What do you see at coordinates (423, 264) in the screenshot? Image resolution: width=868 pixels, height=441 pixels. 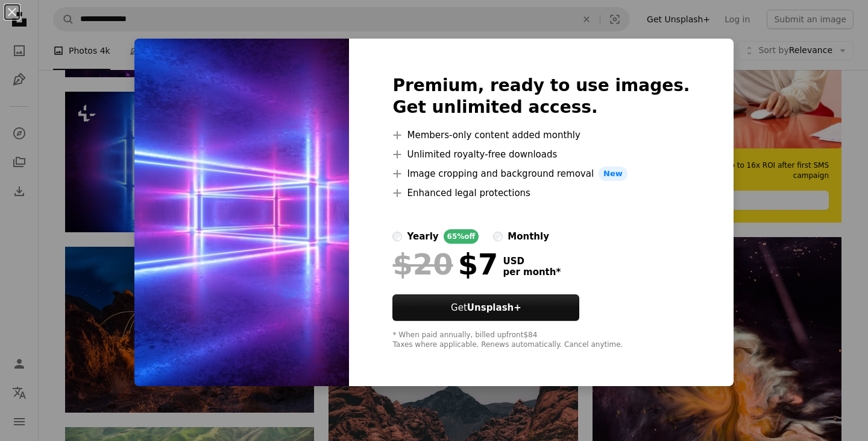 I see `span: $20` at bounding box center [423, 264].